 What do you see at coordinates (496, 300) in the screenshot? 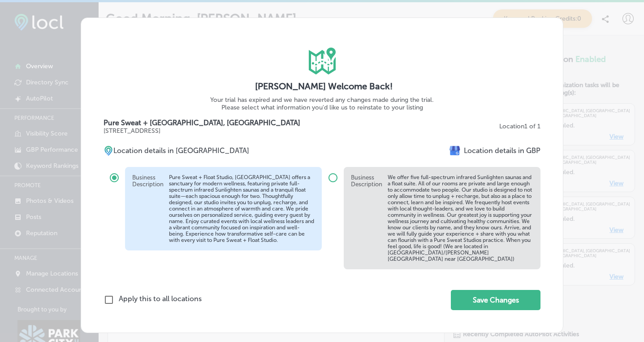
I see `button: Save Changes` at bounding box center [496, 300].